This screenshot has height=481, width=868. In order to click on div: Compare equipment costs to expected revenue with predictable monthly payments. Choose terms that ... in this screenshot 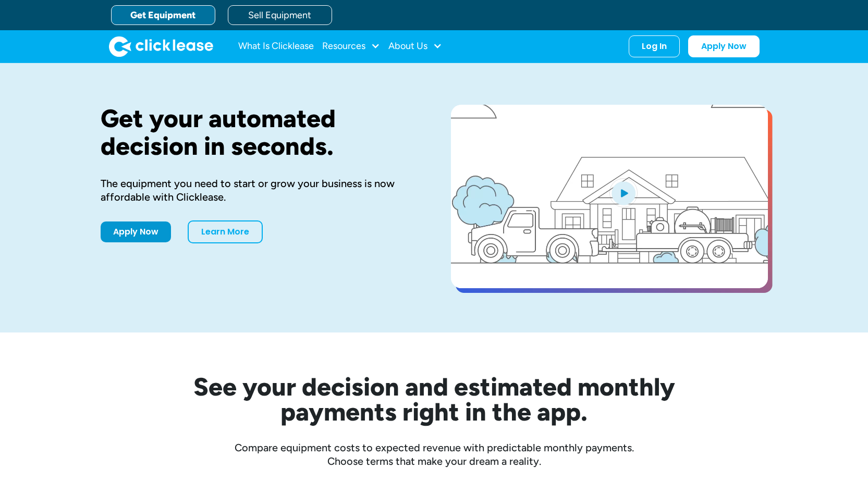, I will do `click(434, 455)`.